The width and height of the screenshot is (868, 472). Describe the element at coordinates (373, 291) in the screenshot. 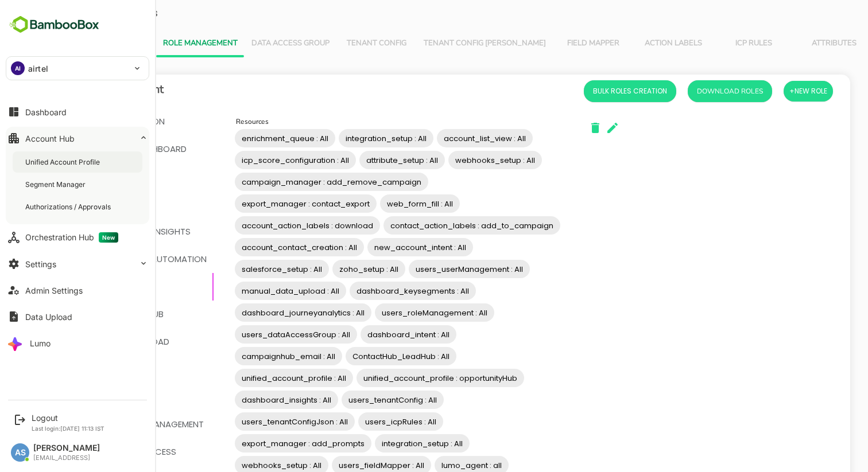

I see `span: dashboard_keysegments : All` at that location.